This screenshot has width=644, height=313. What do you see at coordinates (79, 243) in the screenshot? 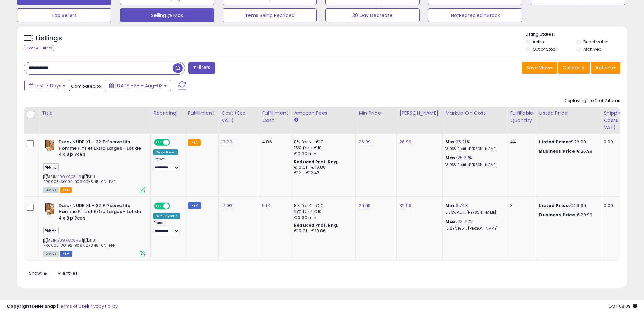
I see `span: | SKU: PR0005430192_B09X1QX8H5_0N_FPF` at bounding box center [79, 243].